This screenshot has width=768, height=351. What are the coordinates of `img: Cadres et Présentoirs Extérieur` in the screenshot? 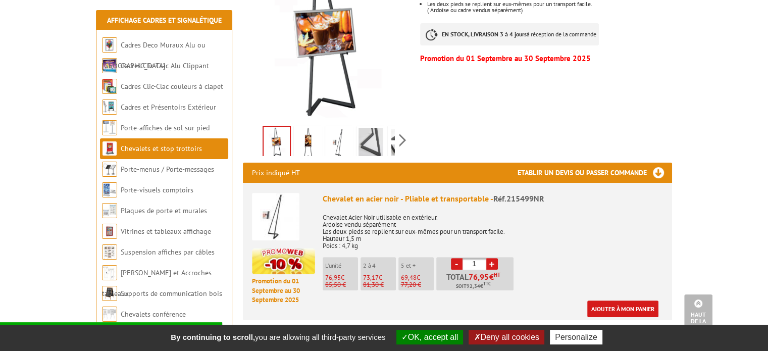 It's located at (110, 107).